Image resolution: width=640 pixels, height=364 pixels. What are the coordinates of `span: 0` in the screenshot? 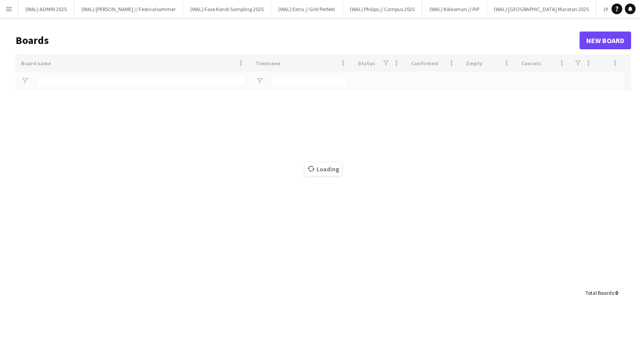 It's located at (616, 292).